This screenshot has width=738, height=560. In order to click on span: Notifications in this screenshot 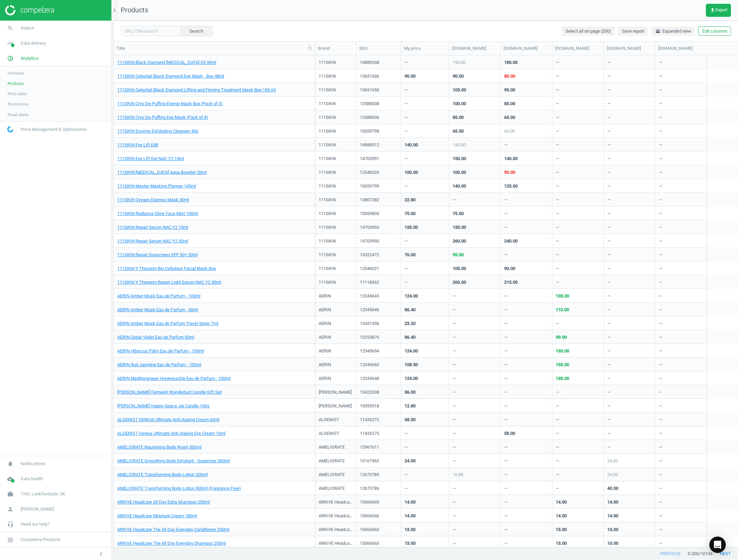, I will do `click(33, 464)`.